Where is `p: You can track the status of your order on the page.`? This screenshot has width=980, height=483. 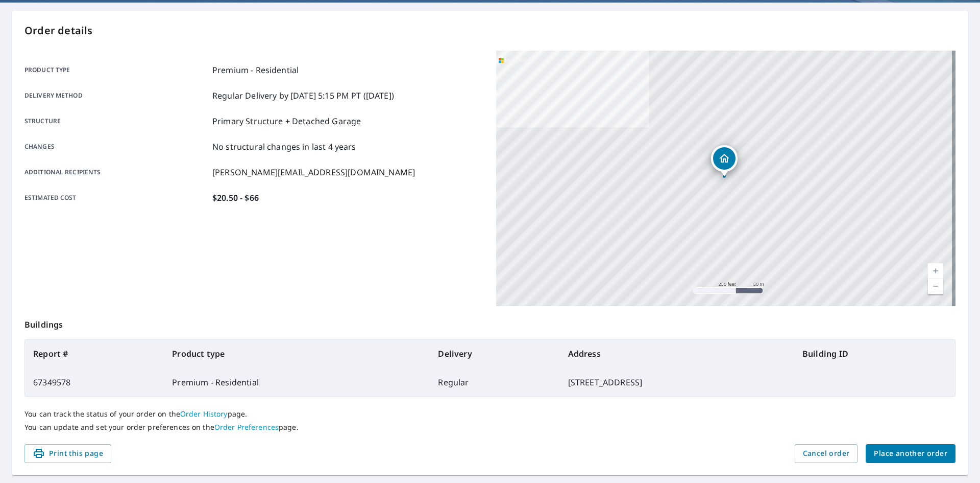
p: You can track the status of your order on the page. is located at coordinates (490, 414).